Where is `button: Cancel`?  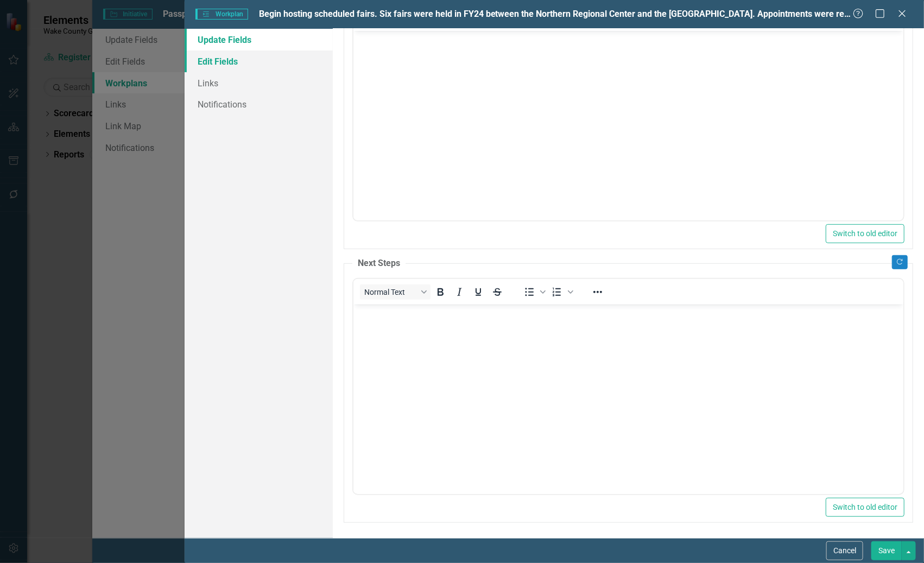
button: Cancel is located at coordinates (845, 551).